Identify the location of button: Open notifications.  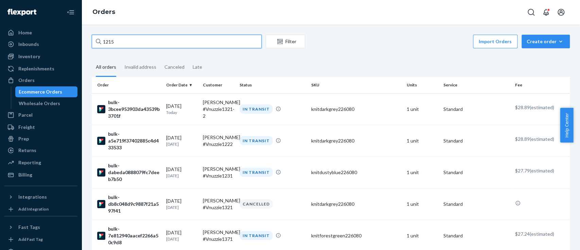
(546, 12).